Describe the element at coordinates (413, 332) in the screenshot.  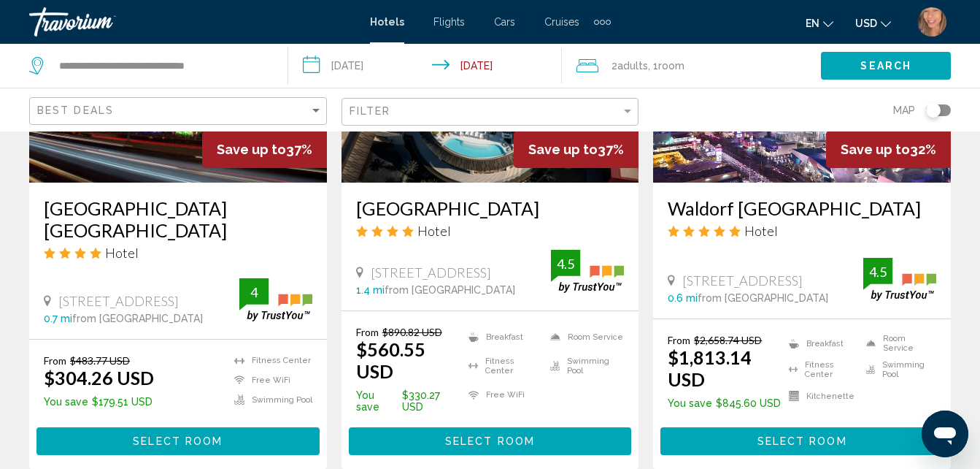
I see `del: $890.82 USD` at that location.